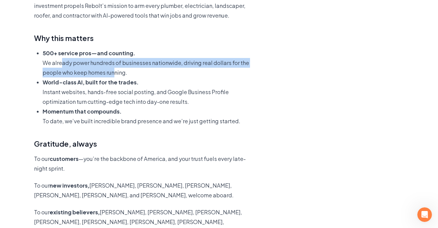  What do you see at coordinates (150, 68) in the screenshot?
I see `p: We already power hundreds of businesses nationwide, driving real dollars for the people who keep ...` at bounding box center [150, 68].